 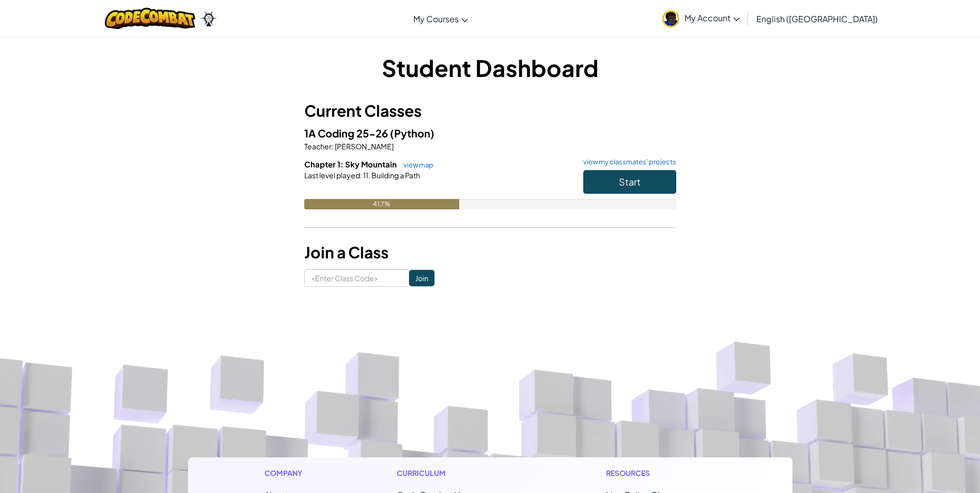 I want to click on span: Teacher, so click(x=318, y=146).